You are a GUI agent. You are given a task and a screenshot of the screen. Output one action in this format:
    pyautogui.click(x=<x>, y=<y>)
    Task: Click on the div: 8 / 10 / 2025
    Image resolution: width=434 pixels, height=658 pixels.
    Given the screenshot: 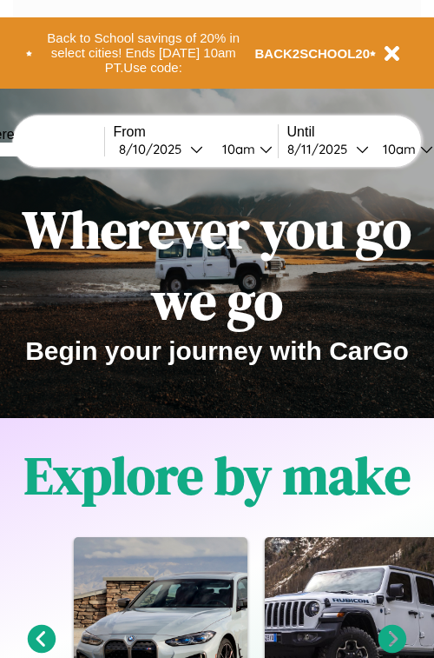 What is the action you would take?
    pyautogui.click(x=155, y=149)
    